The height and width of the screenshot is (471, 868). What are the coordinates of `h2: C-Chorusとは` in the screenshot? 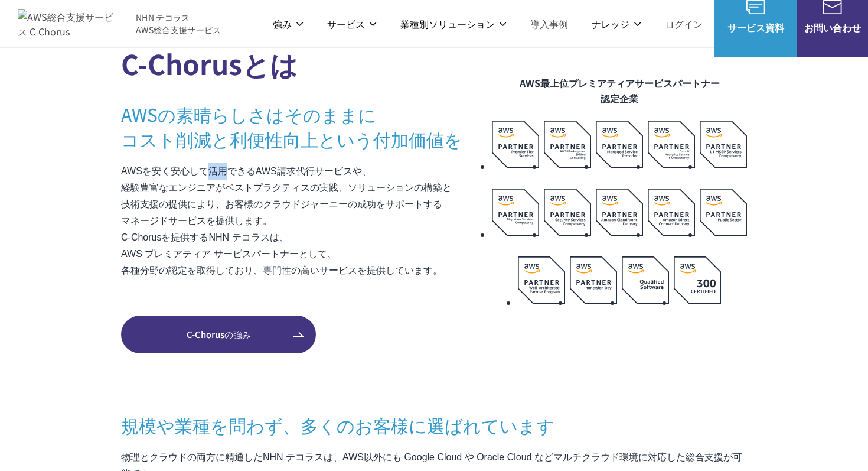 It's located at (306, 58).